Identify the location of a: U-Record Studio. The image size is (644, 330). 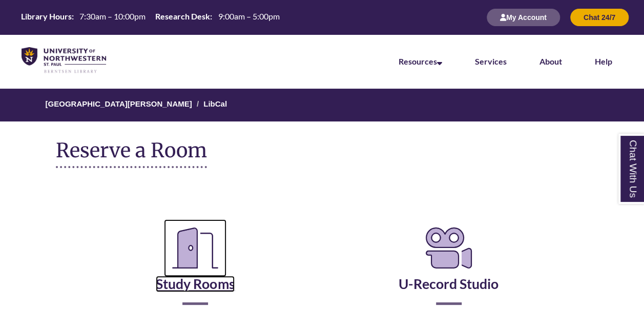
(448, 271).